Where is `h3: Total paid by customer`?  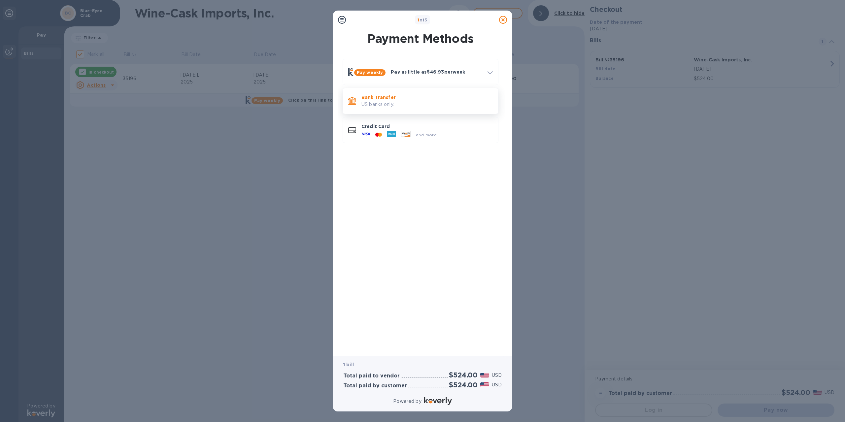
h3: Total paid by customer is located at coordinates (375, 386).